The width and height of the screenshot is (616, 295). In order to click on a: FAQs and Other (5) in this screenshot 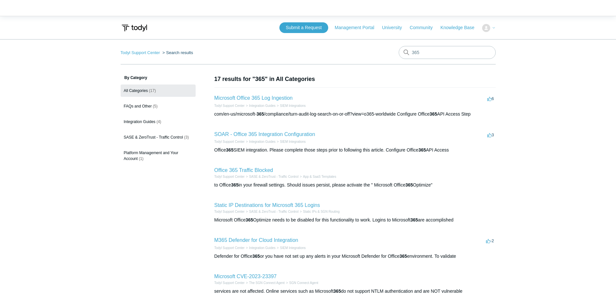, I will do `click(158, 106)`.